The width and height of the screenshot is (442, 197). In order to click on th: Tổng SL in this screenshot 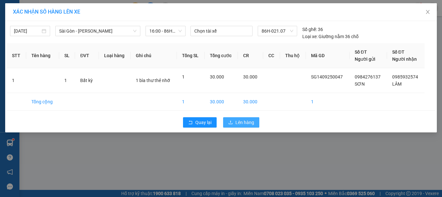, I will do `click(191, 56)`.